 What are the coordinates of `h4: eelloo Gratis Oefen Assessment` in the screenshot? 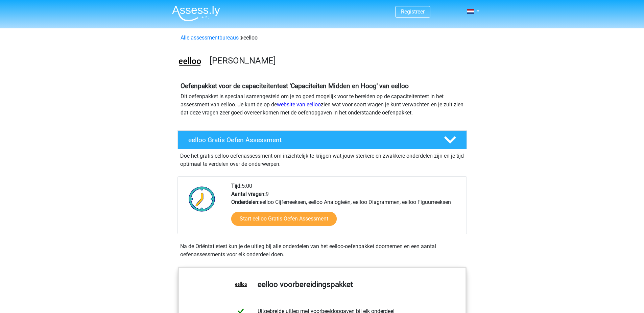 It's located at (310, 140).